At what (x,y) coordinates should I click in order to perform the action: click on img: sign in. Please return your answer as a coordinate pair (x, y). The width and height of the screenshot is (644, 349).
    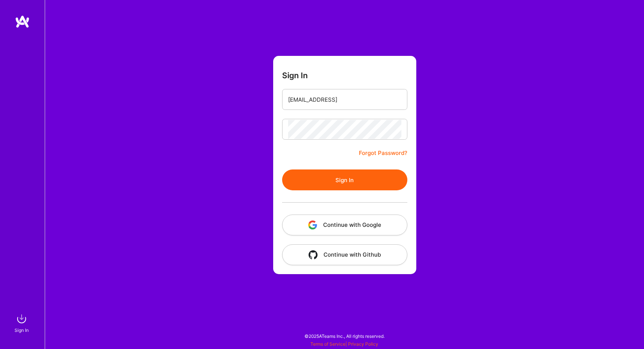
    Looking at the image, I should click on (22, 318).